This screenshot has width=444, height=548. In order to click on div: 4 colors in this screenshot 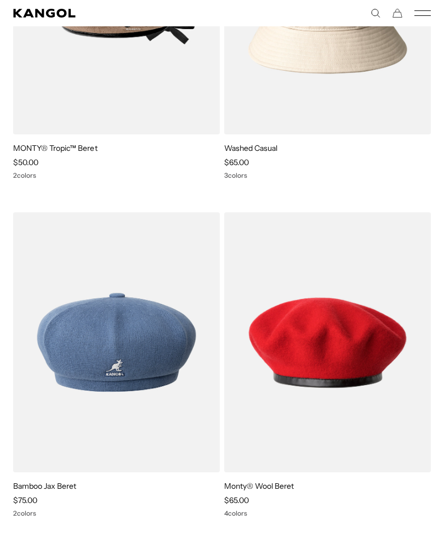, I will do `click(327, 513)`.